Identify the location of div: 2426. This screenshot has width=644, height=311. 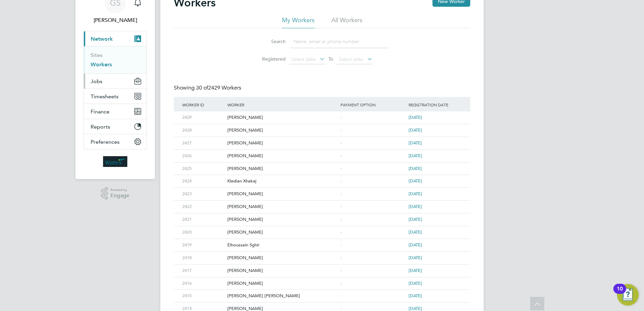
(203, 156).